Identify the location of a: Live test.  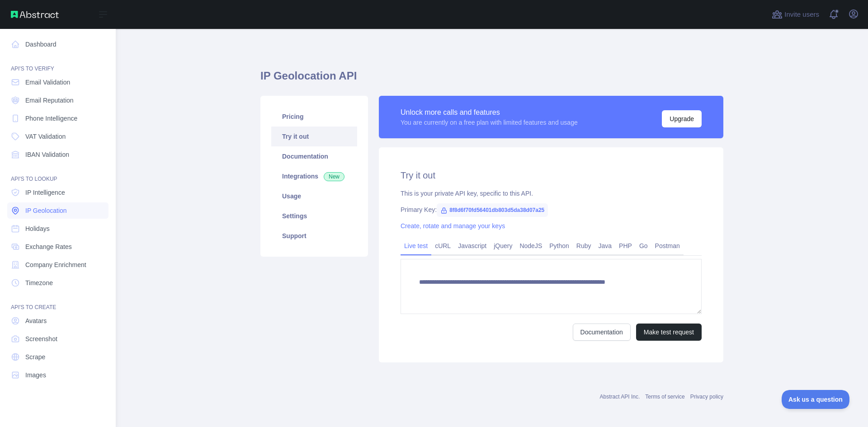
(416, 246).